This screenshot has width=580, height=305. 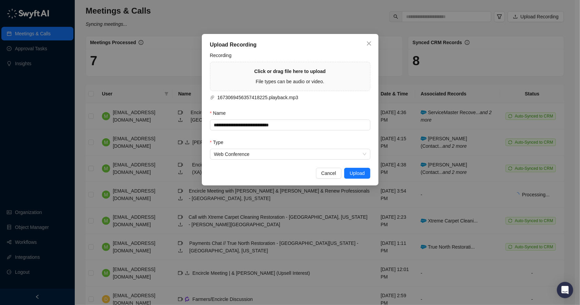 What do you see at coordinates (220, 113) in the screenshot?
I see `label: Name` at bounding box center [220, 113].